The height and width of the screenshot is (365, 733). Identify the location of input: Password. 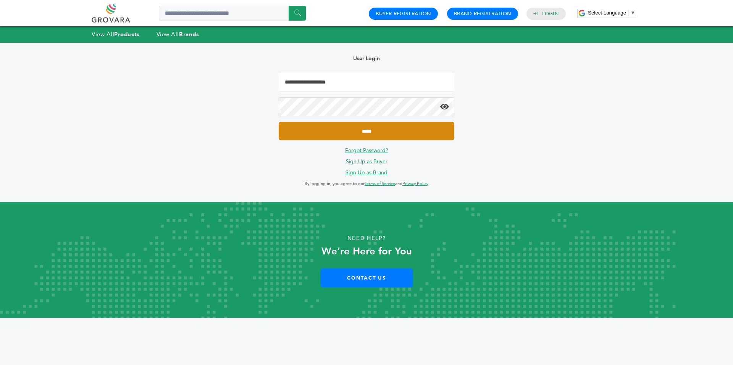
(366, 107).